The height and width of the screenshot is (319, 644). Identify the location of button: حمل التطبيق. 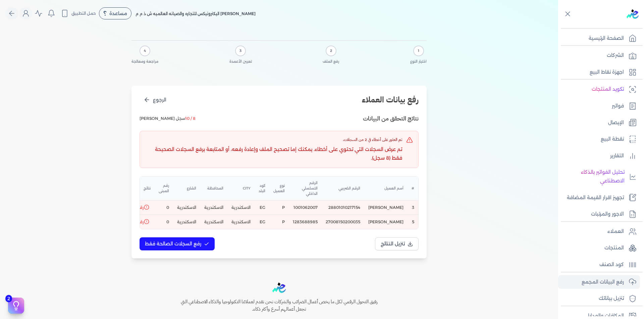
(78, 14).